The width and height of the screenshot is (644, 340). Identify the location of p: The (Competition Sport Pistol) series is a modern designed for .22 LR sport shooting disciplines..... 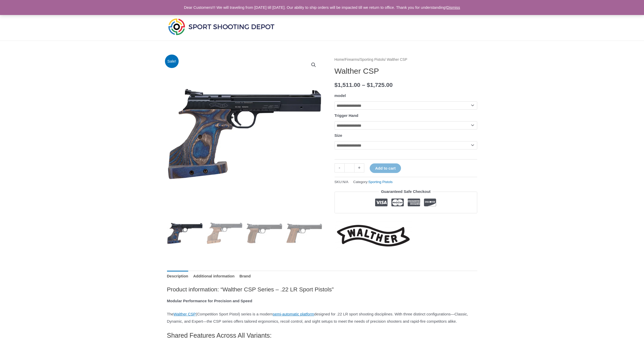
(322, 317).